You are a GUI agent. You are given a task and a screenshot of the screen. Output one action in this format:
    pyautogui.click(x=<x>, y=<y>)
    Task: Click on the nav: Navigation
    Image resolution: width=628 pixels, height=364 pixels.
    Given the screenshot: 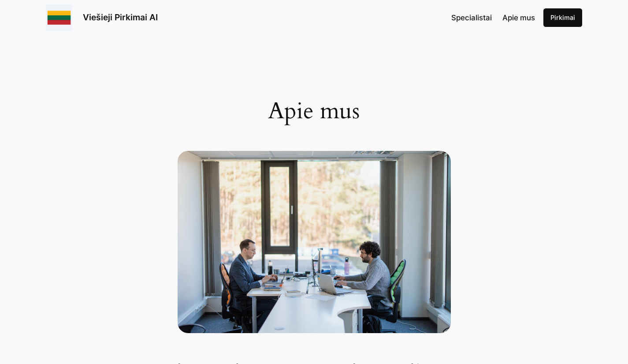 What is the action you would take?
    pyautogui.click(x=493, y=18)
    